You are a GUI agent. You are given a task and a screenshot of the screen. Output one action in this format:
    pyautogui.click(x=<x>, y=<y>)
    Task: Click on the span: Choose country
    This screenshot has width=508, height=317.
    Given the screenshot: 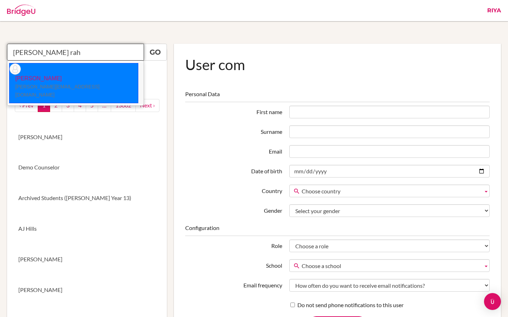 What is the action you would take?
    pyautogui.click(x=391, y=191)
    